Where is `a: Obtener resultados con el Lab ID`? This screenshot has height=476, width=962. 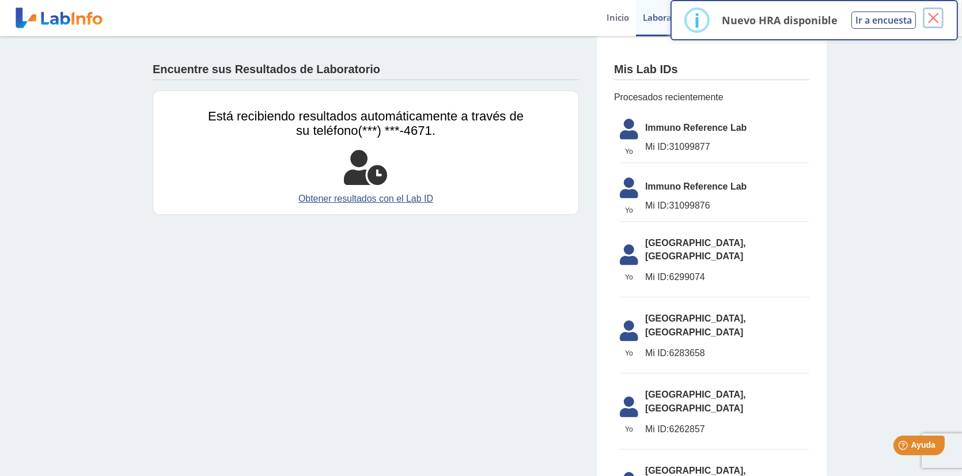 a: Obtener resultados con el Lab ID is located at coordinates (366, 199).